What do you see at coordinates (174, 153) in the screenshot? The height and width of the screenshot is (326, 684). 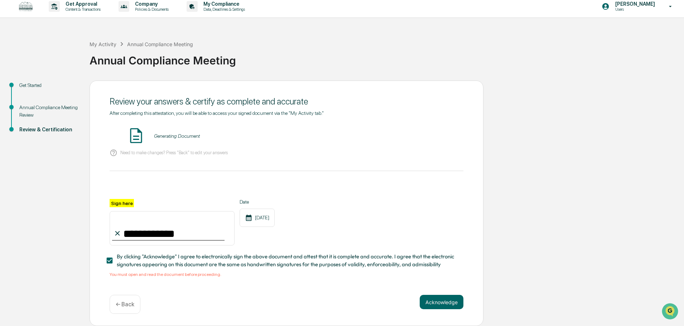 I see `p: Need to make changes? Press "Back" to edit your answers` at bounding box center [174, 153].